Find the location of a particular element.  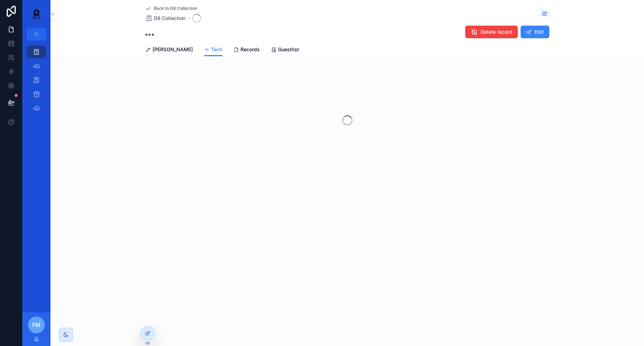

a: Records is located at coordinates (246, 50).